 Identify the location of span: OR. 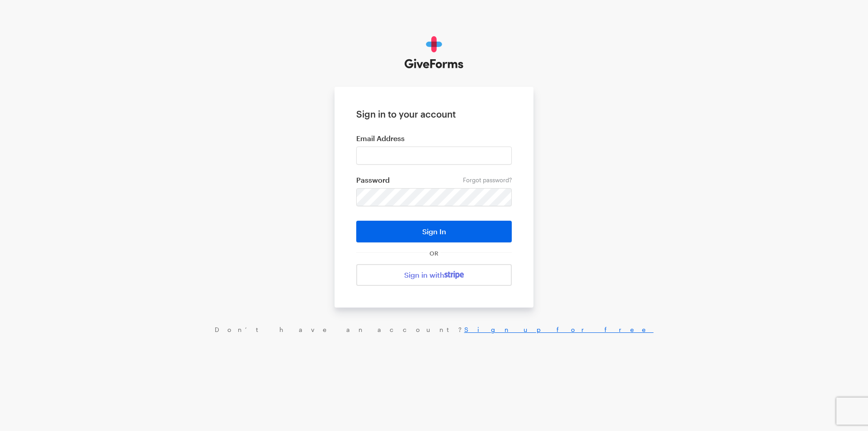
(434, 254).